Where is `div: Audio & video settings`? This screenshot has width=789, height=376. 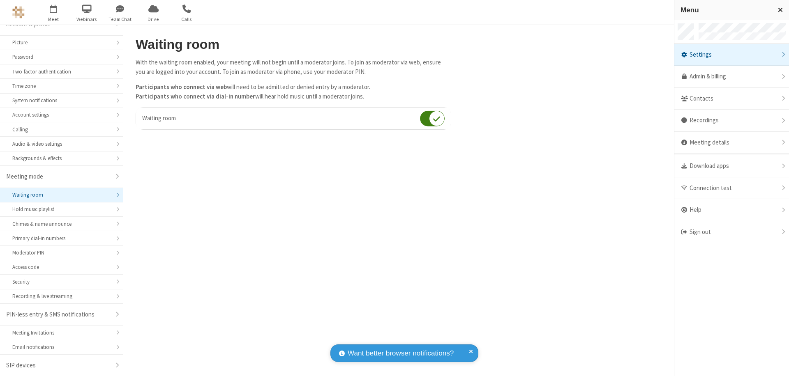
div: Audio & video settings is located at coordinates (61, 144).